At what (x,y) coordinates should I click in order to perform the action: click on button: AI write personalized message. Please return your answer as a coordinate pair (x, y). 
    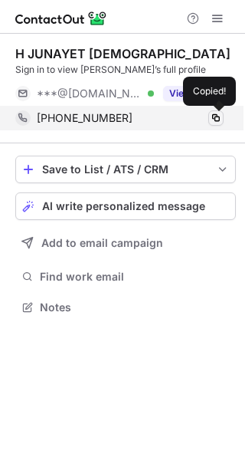
    Looking at the image, I should click on (126, 206).